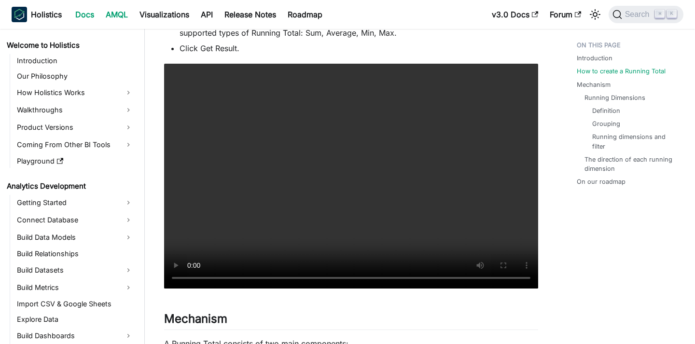 The width and height of the screenshot is (695, 344). I want to click on a: Build Dashboards, so click(75, 336).